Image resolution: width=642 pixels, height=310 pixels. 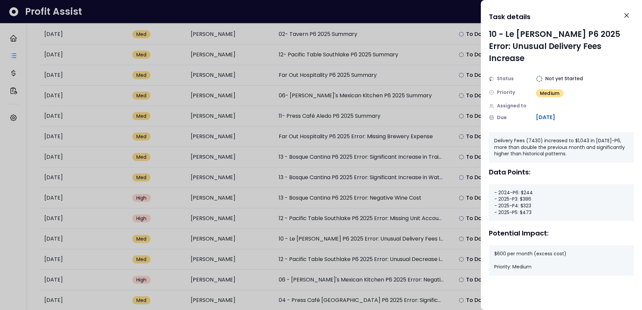 What do you see at coordinates (539, 79) in the screenshot?
I see `img: Not yet Started` at bounding box center [539, 79].